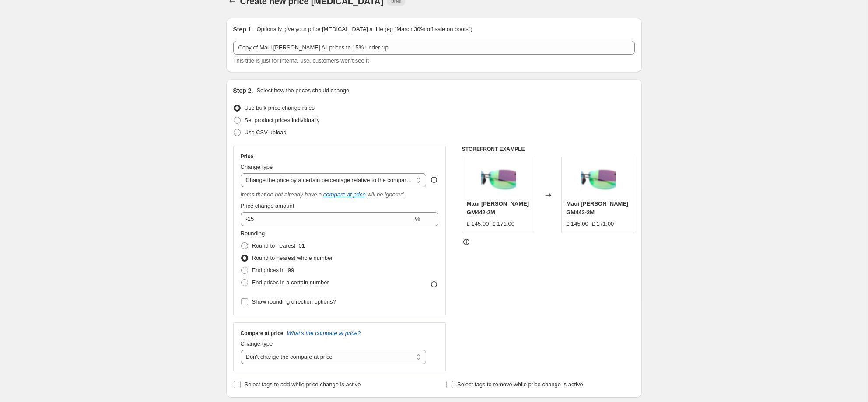 The height and width of the screenshot is (402, 868). I want to click on span: Select tags to remove while price change is active, so click(520, 384).